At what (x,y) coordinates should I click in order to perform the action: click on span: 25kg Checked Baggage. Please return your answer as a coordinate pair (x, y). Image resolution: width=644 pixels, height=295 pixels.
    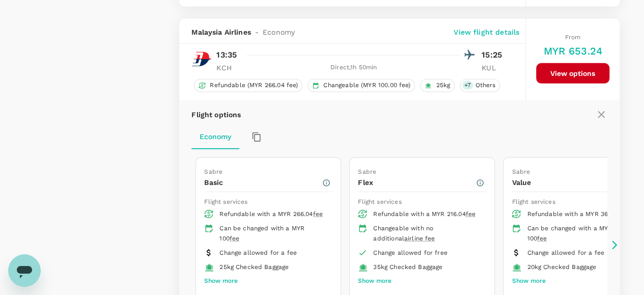
    Looking at the image, I should click on (254, 267).